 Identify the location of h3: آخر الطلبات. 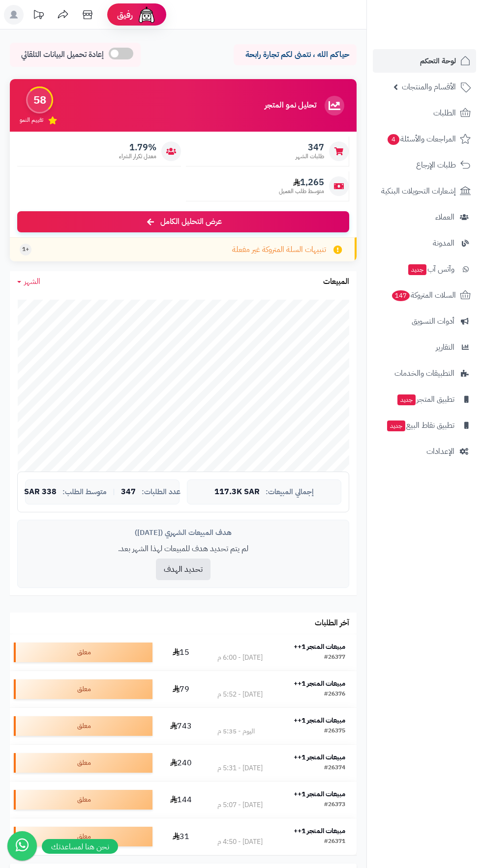
(332, 623).